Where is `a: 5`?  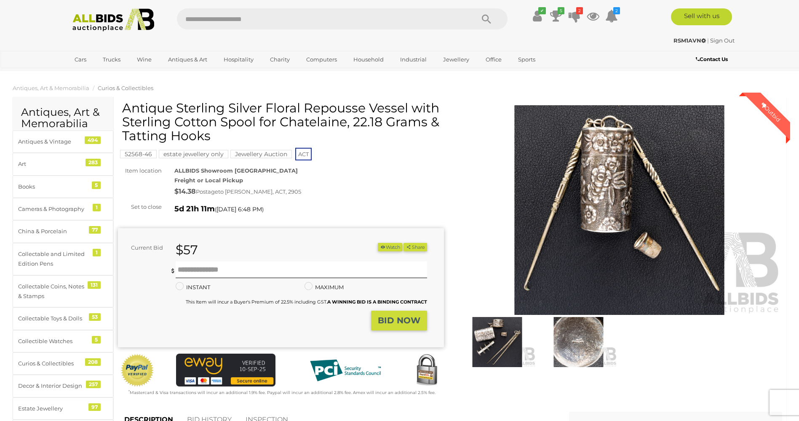
a: 5 is located at coordinates (556, 16).